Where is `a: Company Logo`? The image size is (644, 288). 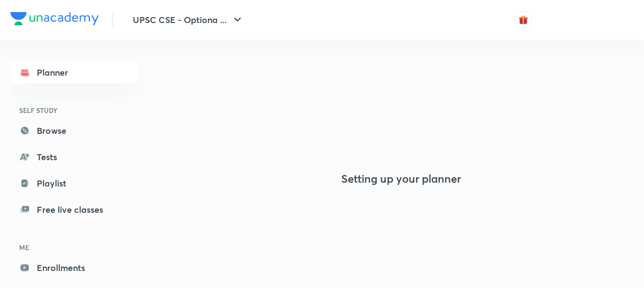 a: Company Logo is located at coordinates (54, 20).